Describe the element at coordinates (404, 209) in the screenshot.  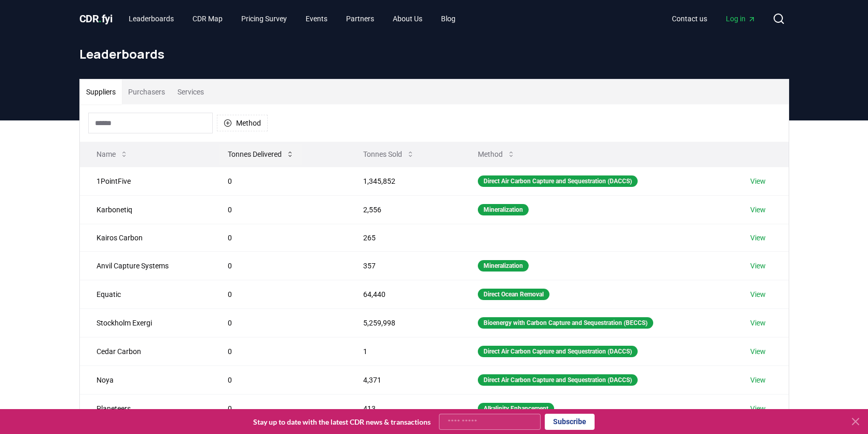
I see `td: 2,556` at that location.